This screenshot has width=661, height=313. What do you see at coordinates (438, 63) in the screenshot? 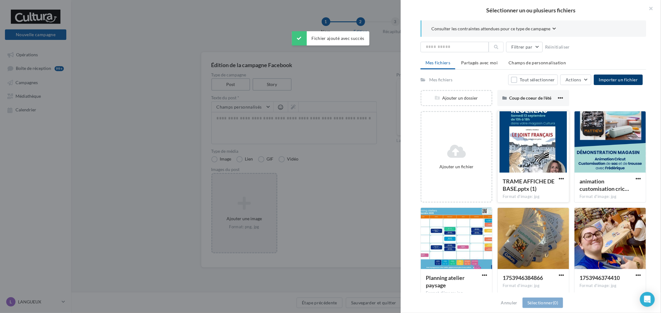
I see `span: Mes fichiers` at bounding box center [438, 63].